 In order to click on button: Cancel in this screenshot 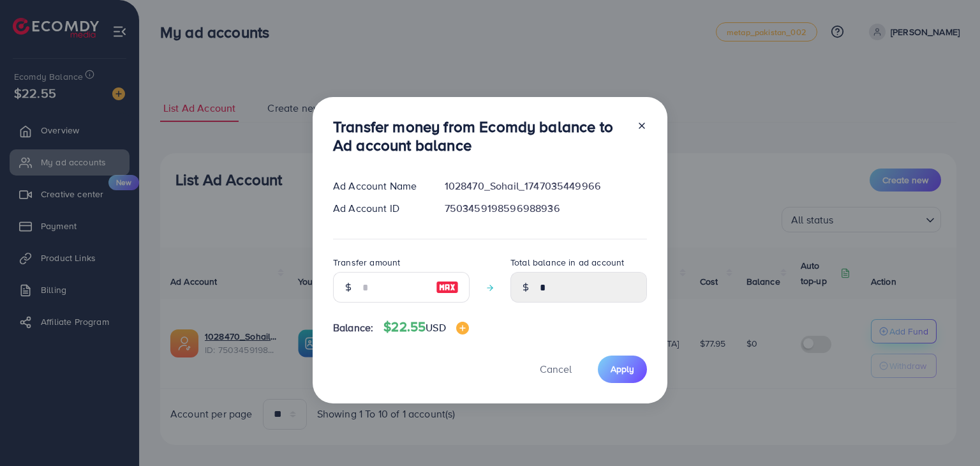, I will do `click(556, 369)`.